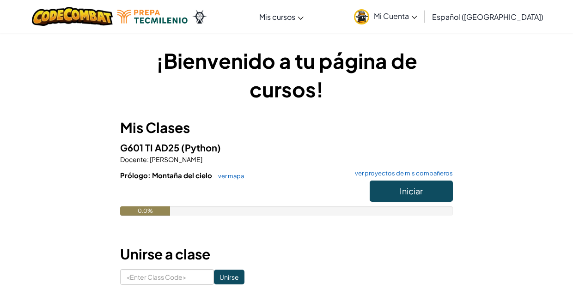 This screenshot has width=573, height=307. Describe the element at coordinates (151, 147) in the screenshot. I see `span: G601 TI AD25` at that location.